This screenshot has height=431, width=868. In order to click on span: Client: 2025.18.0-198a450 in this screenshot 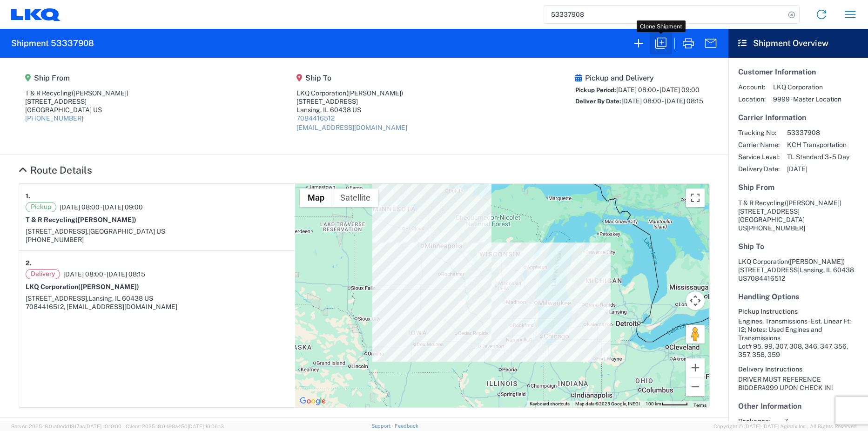, I will do `click(174, 427)`.